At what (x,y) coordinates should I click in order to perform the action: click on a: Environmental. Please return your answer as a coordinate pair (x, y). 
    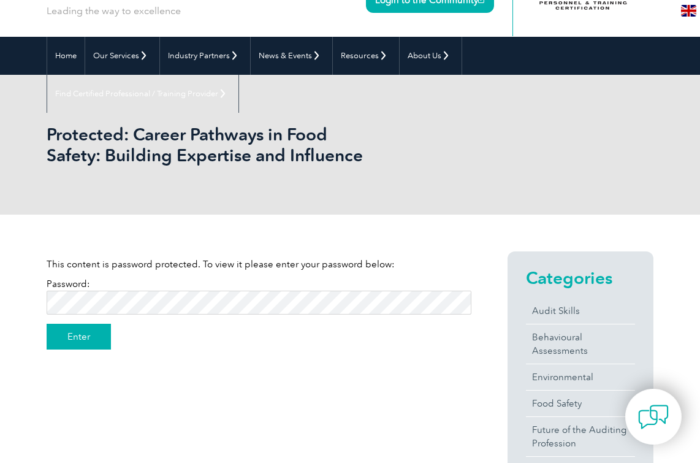
    Looking at the image, I should click on (581, 377).